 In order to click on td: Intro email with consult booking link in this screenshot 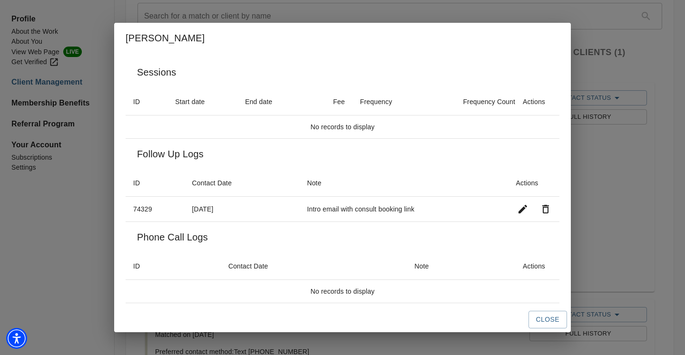, I will do `click(404, 209)`.